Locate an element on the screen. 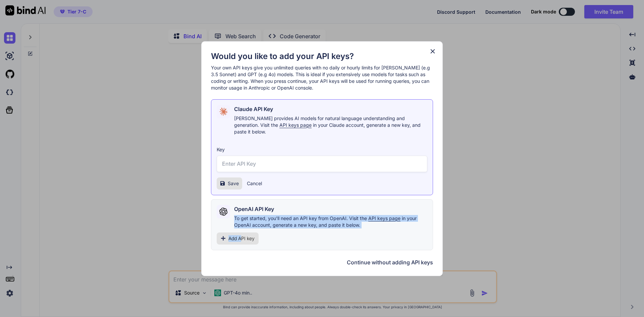 Image resolution: width=644 pixels, height=317 pixels. button: Save is located at coordinates (229, 183).